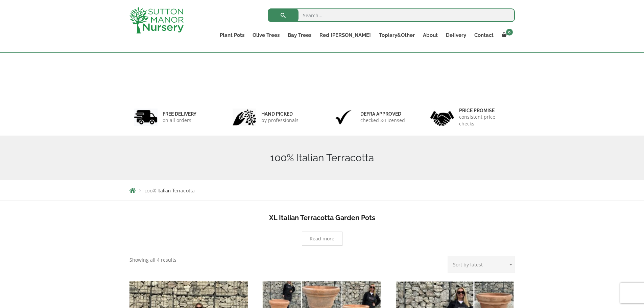 This screenshot has height=308, width=644. I want to click on span: 100% Italian Terracotta, so click(170, 191).